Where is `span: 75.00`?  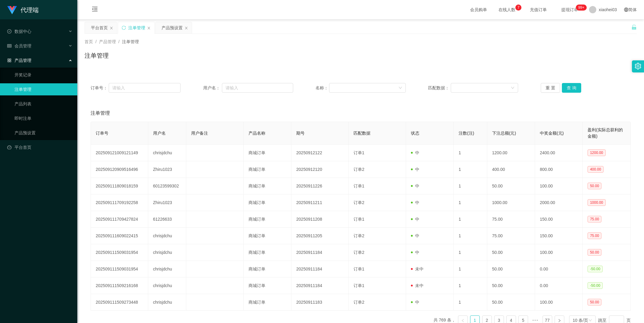 span: 75.00 is located at coordinates (595, 236).